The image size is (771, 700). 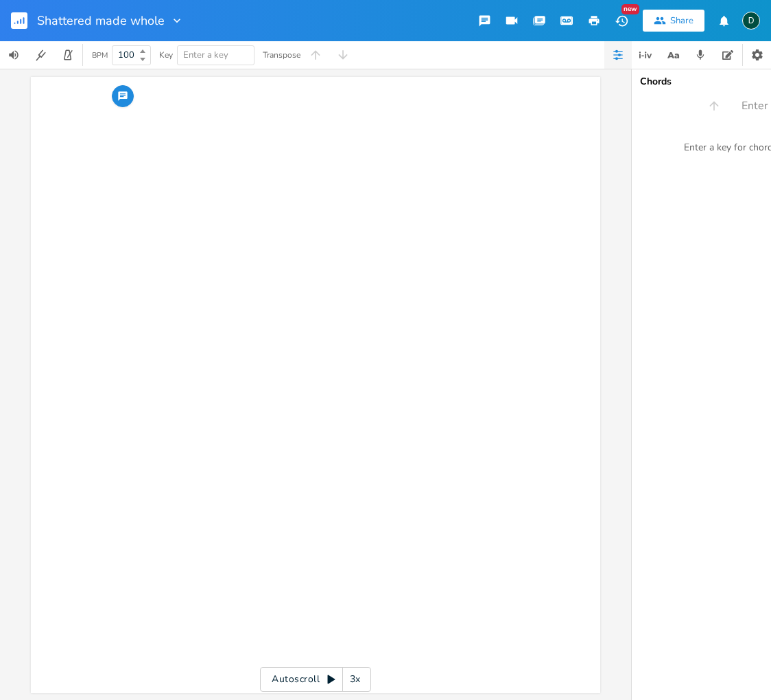 I want to click on button: Share, so click(x=674, y=21).